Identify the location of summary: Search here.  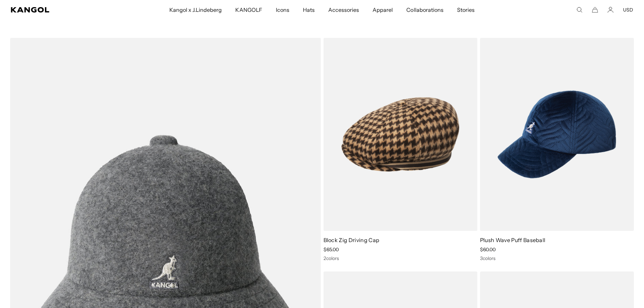
(580, 10).